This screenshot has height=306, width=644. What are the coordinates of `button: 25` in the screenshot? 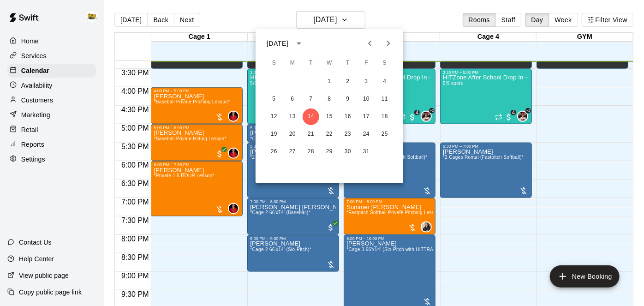 It's located at (384, 134).